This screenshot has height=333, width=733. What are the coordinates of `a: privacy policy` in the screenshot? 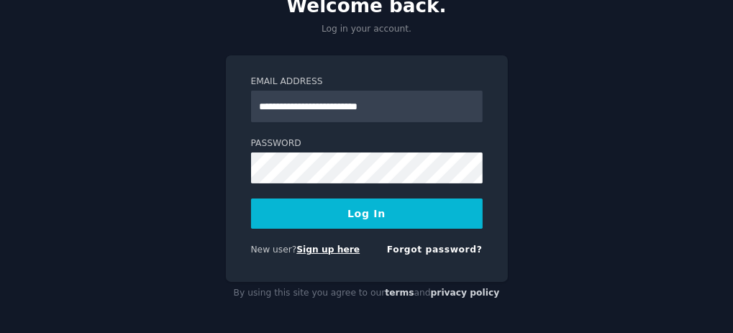 It's located at (466, 293).